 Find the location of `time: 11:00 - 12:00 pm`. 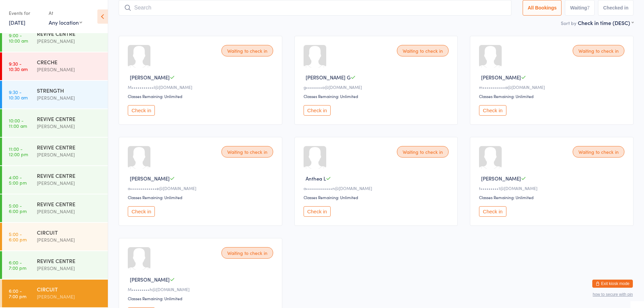

time: 11:00 - 12:00 pm is located at coordinates (18, 152).